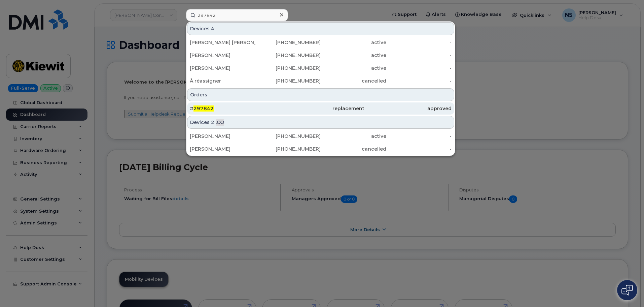 The width and height of the screenshot is (644, 307). I want to click on img: Open chat, so click(627, 290).